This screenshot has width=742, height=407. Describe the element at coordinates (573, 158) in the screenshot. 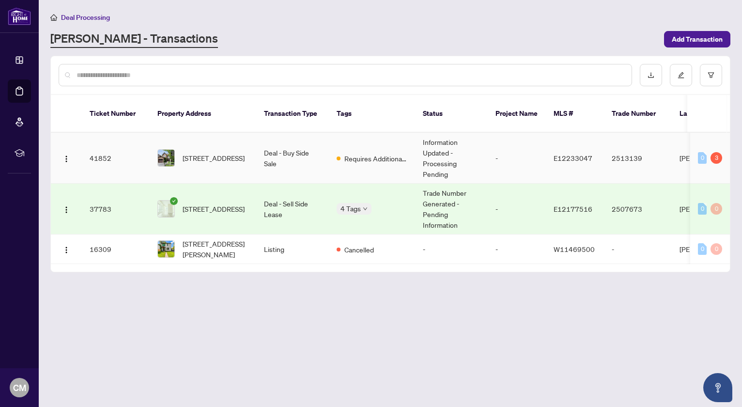

I see `span: E12233047` at that location.